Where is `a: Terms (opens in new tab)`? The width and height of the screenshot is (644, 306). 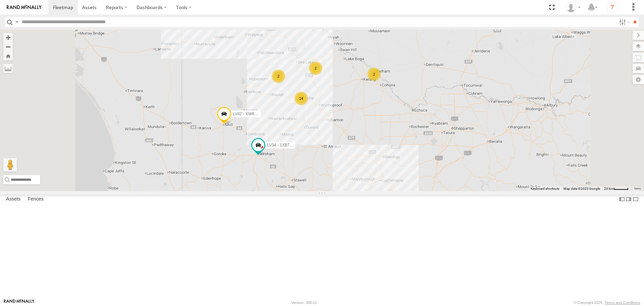 a: Terms (opens in new tab) is located at coordinates (637, 188).